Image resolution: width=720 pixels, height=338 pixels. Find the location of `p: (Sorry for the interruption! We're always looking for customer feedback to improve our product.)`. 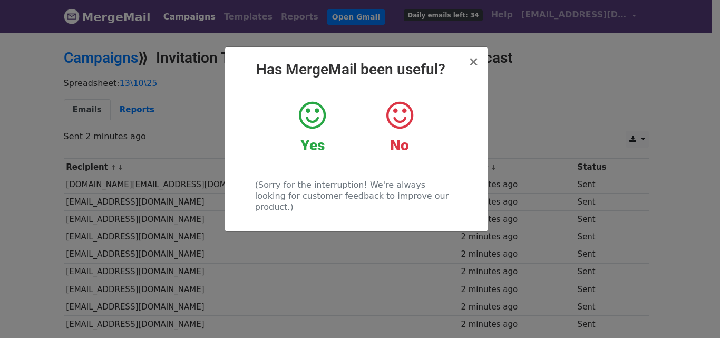

p: (Sorry for the interruption! We're always looking for customer feedback to improve our product.) is located at coordinates (356, 195).